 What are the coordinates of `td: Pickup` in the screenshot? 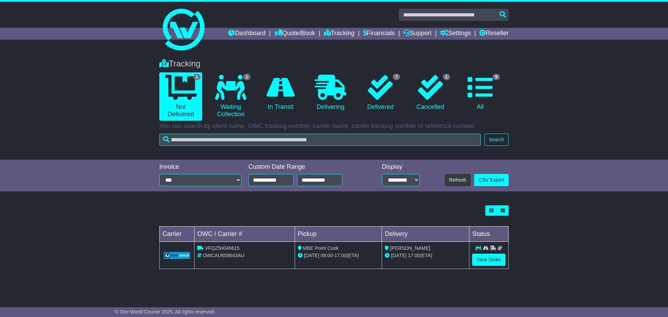 It's located at (338, 234).